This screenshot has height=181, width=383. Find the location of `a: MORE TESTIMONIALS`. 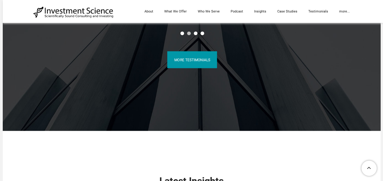

a: MORE TESTIMONIALS is located at coordinates (192, 59).